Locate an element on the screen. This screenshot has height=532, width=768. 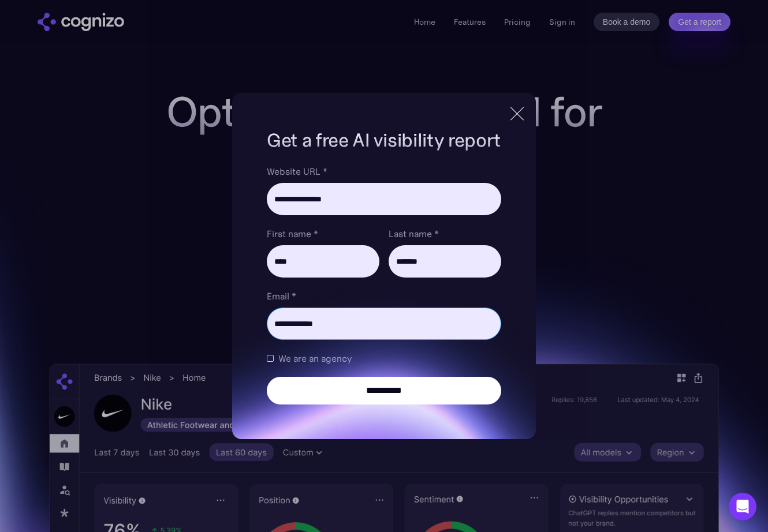
label: Email * is located at coordinates (384, 296).